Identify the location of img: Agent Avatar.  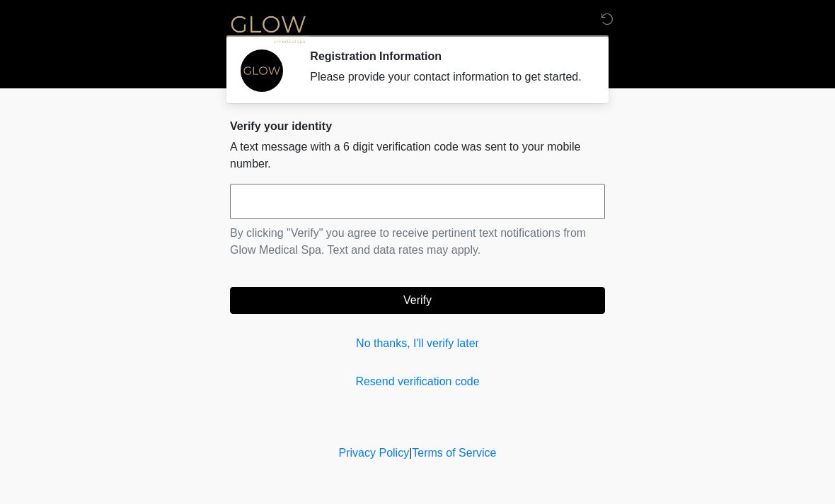
(262, 71).